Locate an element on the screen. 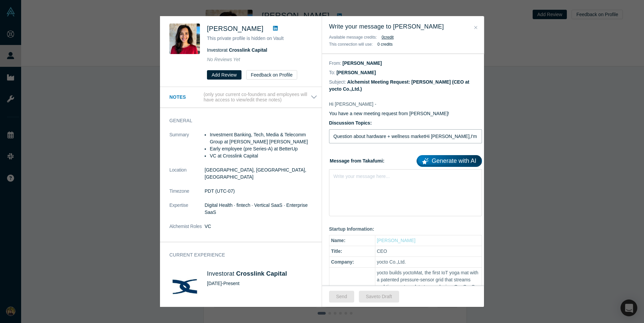 The height and width of the screenshot is (323, 644). b: 0 credits is located at coordinates (385, 44).